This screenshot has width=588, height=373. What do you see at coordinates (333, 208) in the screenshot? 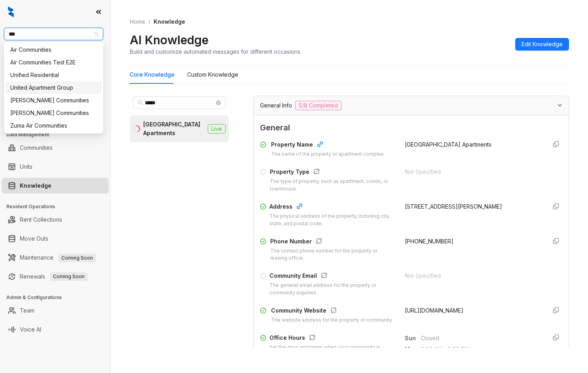
I see `div: Address` at bounding box center [333, 208].